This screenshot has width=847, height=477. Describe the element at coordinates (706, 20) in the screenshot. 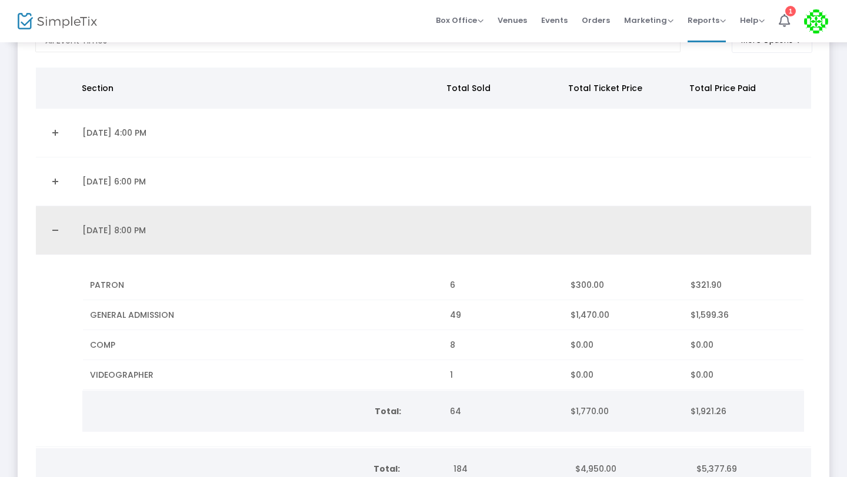

I see `span: Reports` at that location.